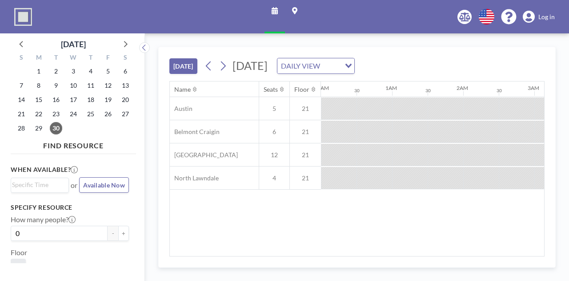 The height and width of the screenshot is (281, 569). What do you see at coordinates (21, 100) in the screenshot?
I see `span: Sunday, September 14, 2025` at bounding box center [21, 100].